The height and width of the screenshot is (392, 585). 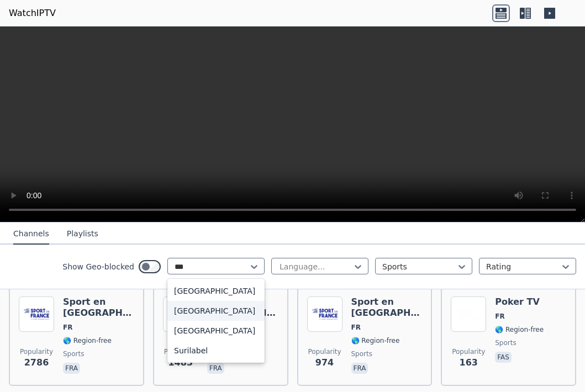 What do you see at coordinates (36, 362) in the screenshot?
I see `span: 2786` at bounding box center [36, 362].